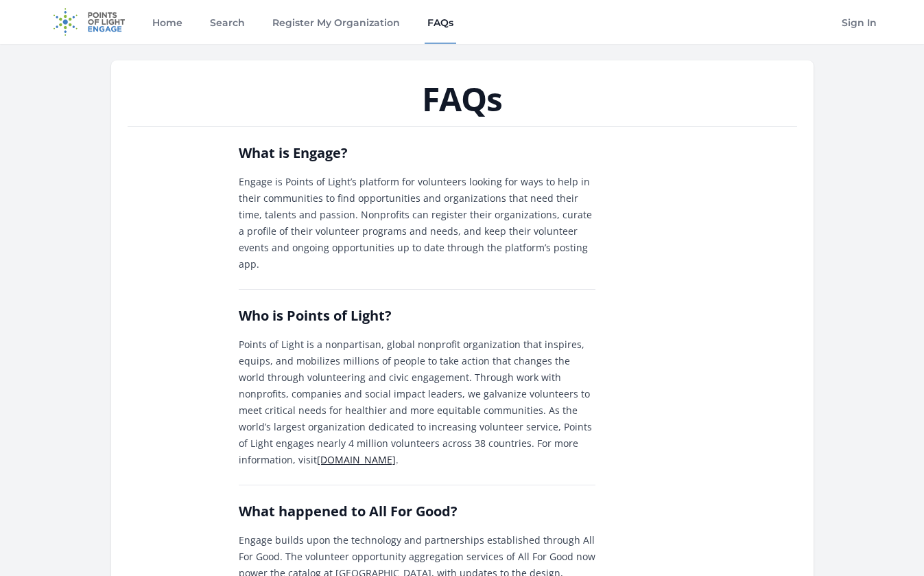 This screenshot has width=924, height=576. I want to click on h2: Who is Points of Light?, so click(417, 316).